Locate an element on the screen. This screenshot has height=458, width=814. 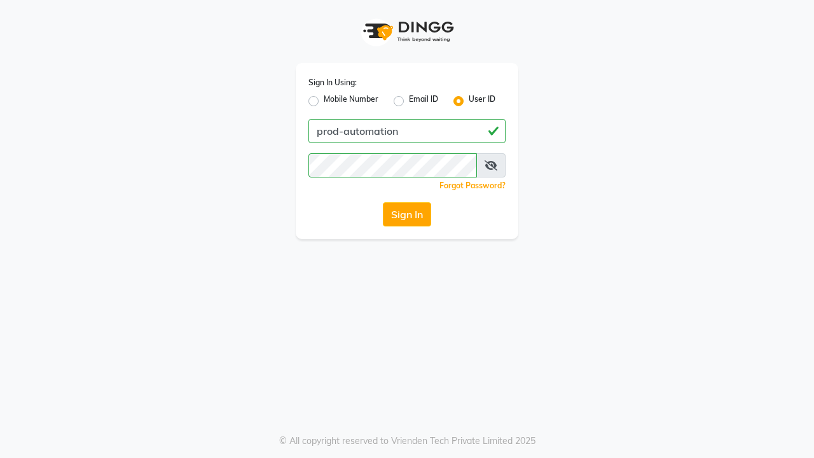
a: Forgot Password? is located at coordinates (472, 185).